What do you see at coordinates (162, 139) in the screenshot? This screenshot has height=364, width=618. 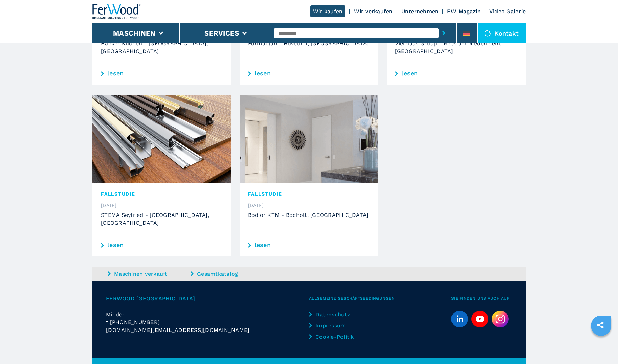 I see `img: STEMA Seyfried - Wertheim, Deutschland` at bounding box center [162, 139].